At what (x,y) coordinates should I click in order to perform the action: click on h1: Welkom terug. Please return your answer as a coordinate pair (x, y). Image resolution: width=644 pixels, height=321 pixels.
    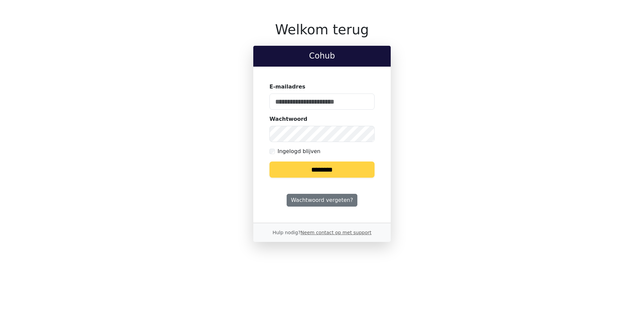
    Looking at the image, I should click on (322, 29).